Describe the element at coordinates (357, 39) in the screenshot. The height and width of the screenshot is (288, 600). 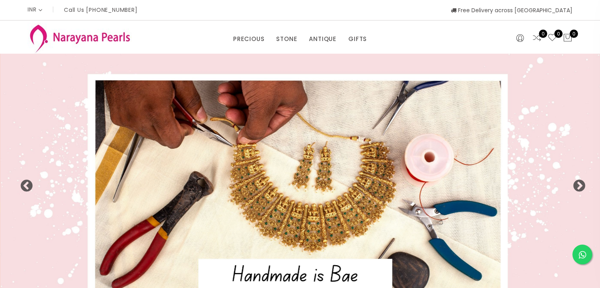
I see `a: GIFTS` at that location.